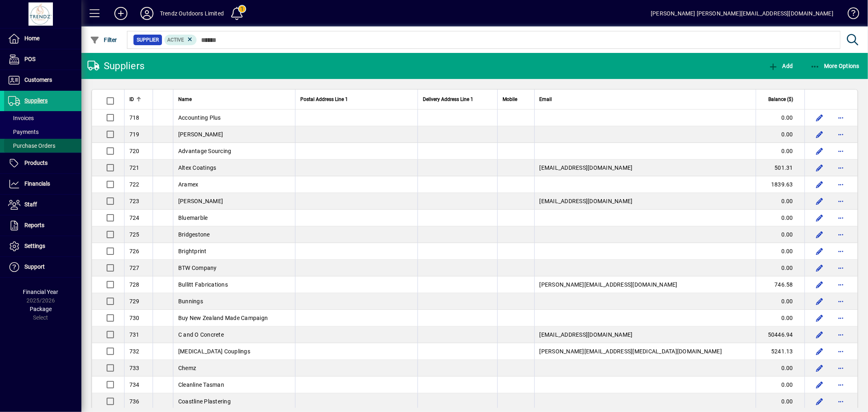 Image resolution: width=868 pixels, height=412 pixels. Describe the element at coordinates (104, 40) in the screenshot. I see `button: Filter` at that location.